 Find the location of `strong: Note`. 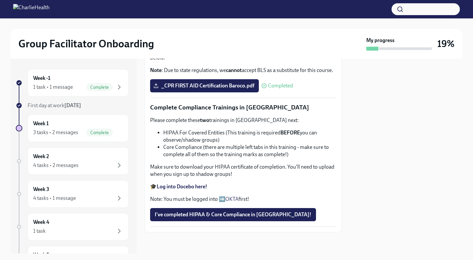

strong: Note is located at coordinates (156, 70).